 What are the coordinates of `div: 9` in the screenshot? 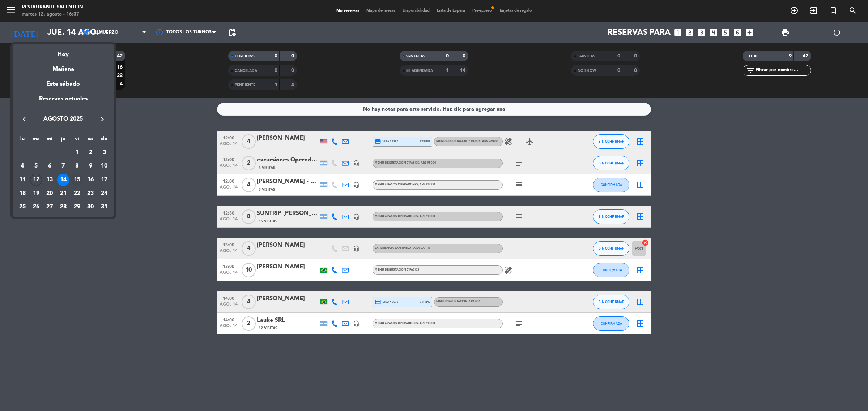 It's located at (90, 167).